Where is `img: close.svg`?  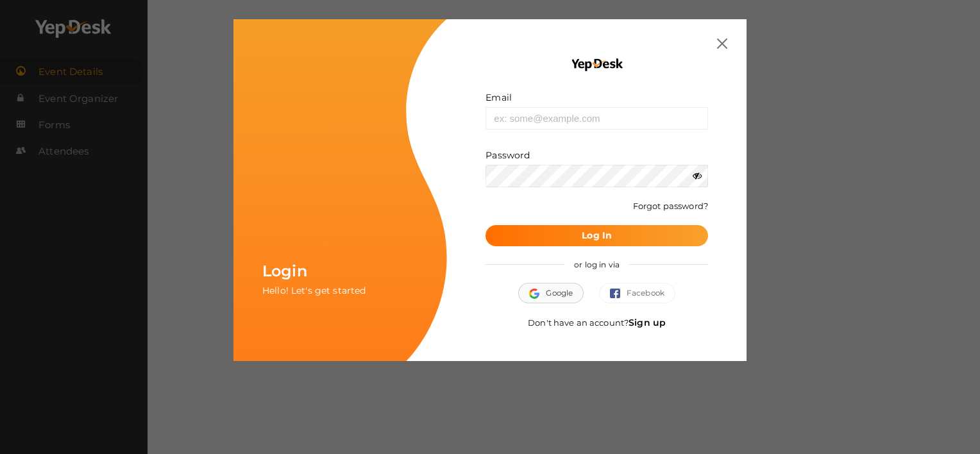
img: close.svg is located at coordinates (723, 44).